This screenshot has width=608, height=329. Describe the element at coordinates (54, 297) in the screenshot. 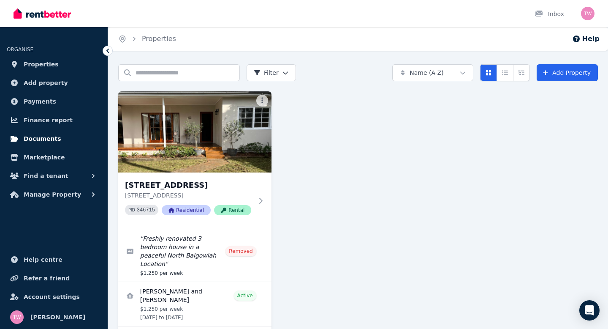

I see `a: Account settings` at that location.